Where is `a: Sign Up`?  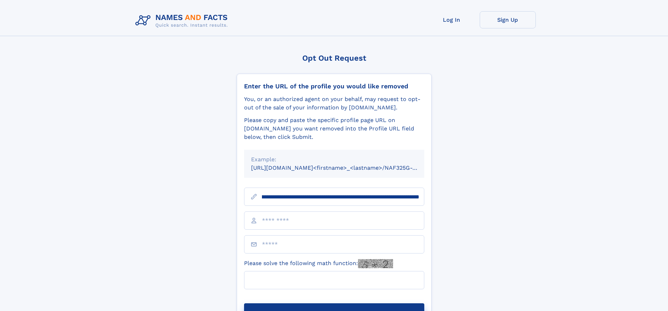
a: Sign Up is located at coordinates (508, 20).